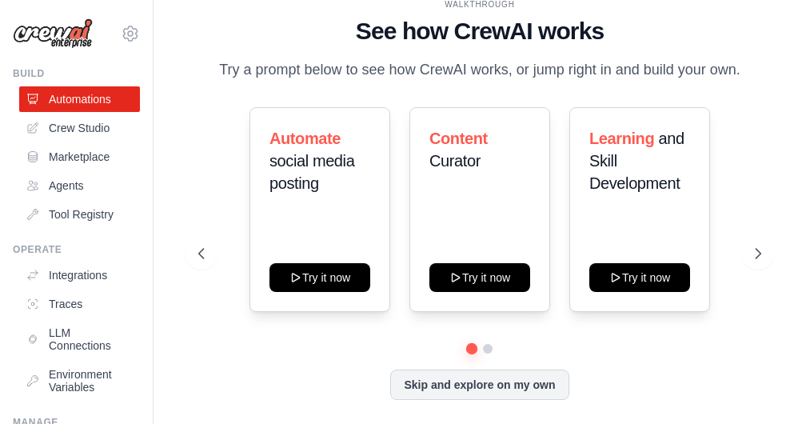 The image size is (806, 424). Describe the element at coordinates (79, 128) in the screenshot. I see `a: Crew Studio` at that location.